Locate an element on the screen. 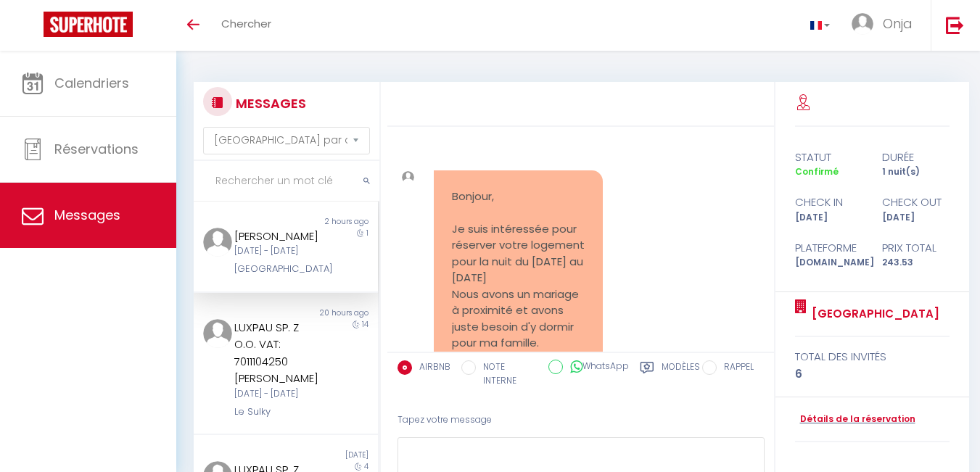  h3: MESSAGES is located at coordinates (269, 103).